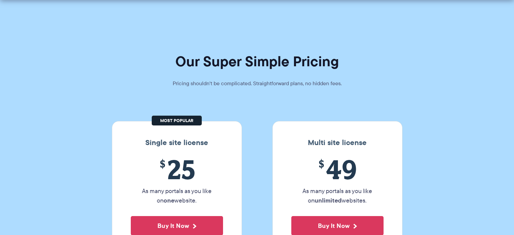  Describe the element at coordinates (337, 196) in the screenshot. I see `p: As many portals as you like on websites.` at that location.